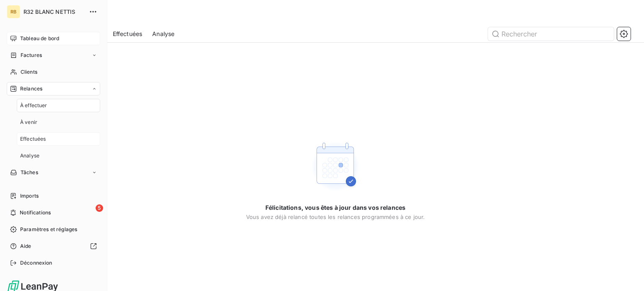 The image size is (644, 291). Describe the element at coordinates (36, 263) in the screenshot. I see `span: Déconnexion` at that location.